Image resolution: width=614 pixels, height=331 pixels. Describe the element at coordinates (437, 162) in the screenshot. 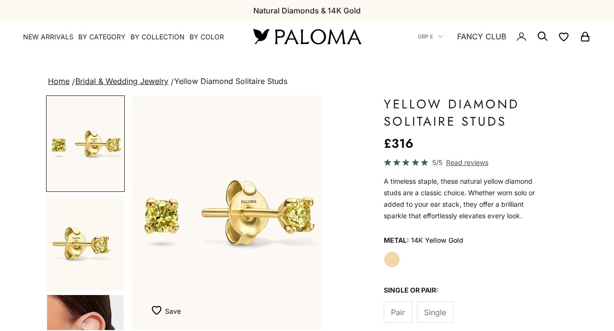

I see `span: 5/5` at that location.